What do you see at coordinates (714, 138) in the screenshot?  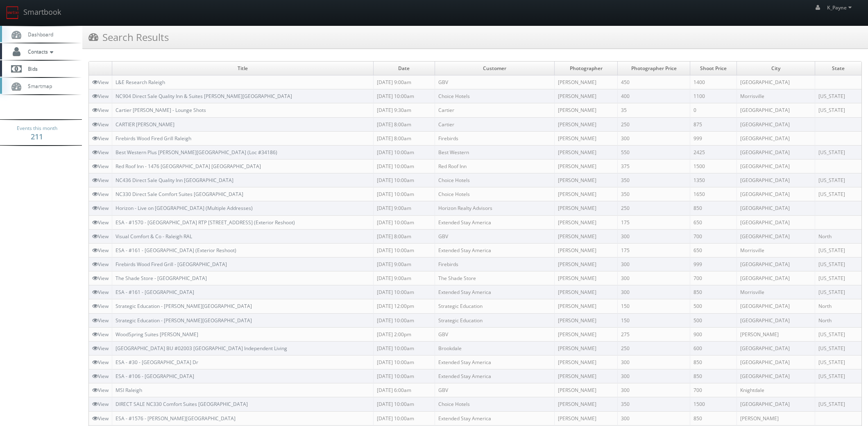 I see `td: 999` at bounding box center [714, 138].